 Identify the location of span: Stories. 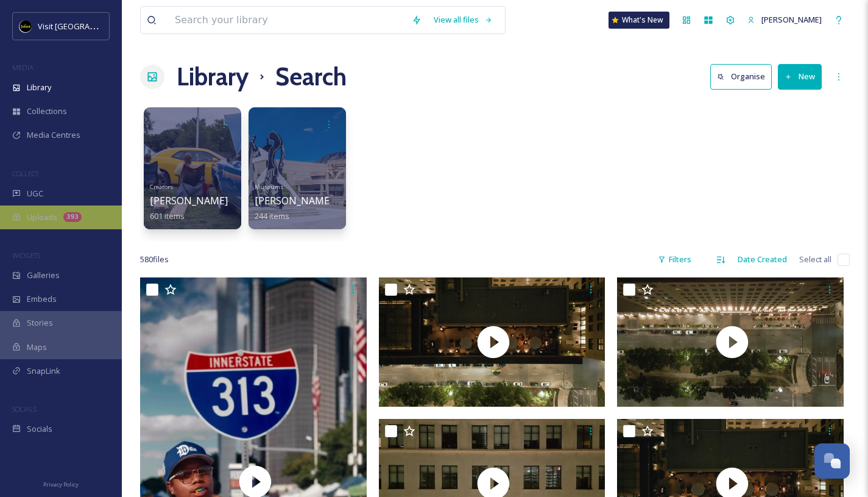
(40, 322).